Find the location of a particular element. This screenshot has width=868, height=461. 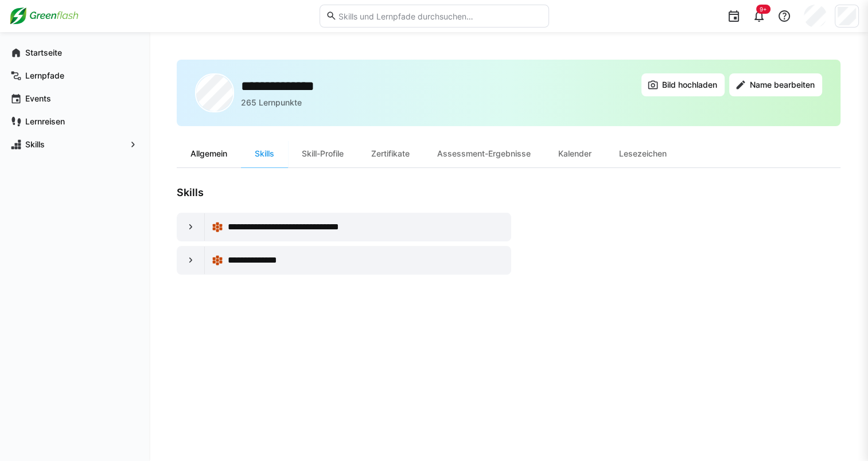

span: 9+ is located at coordinates (763, 9).